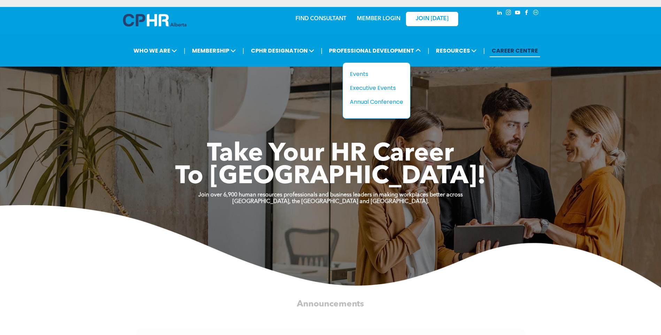 The image size is (661, 335). Describe the element at coordinates (374, 74) in the screenshot. I see `div: Events` at that location.